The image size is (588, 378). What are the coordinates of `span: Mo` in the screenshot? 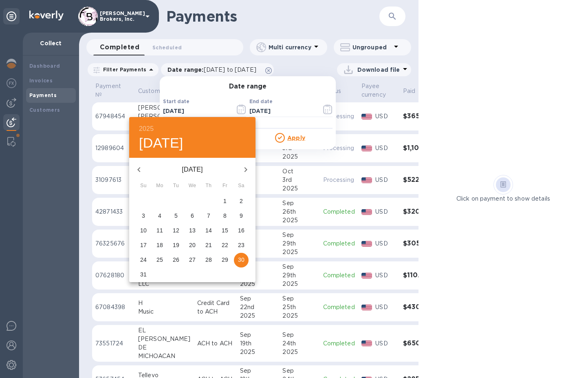 It's located at (160, 186).